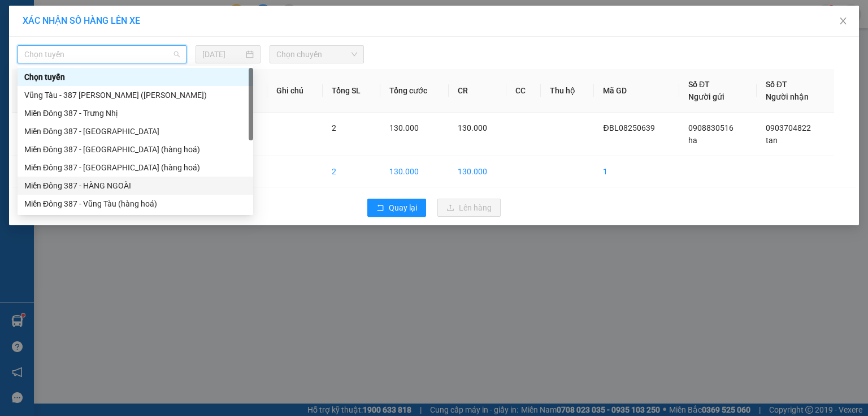  Describe the element at coordinates (136, 59) in the screenshot. I see `div: 0903704822` at that location.